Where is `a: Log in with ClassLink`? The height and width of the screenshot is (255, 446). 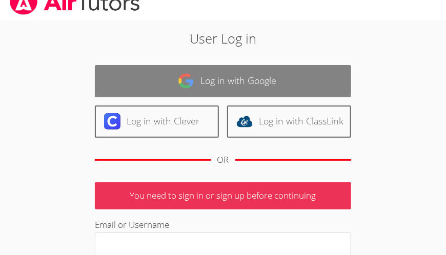
a: Log in with ClassLink is located at coordinates (289, 121).